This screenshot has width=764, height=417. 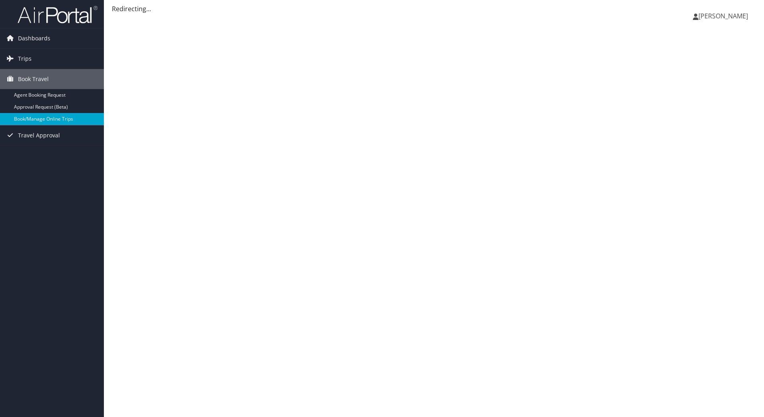 I want to click on span: Trips, so click(x=25, y=59).